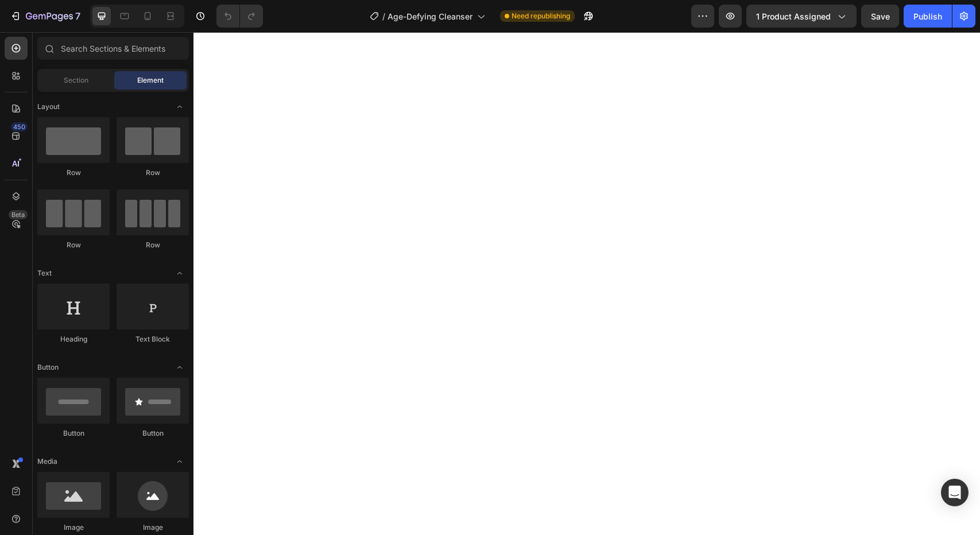 Image resolution: width=980 pixels, height=535 pixels. Describe the element at coordinates (47, 461) in the screenshot. I see `span: Media` at that location.